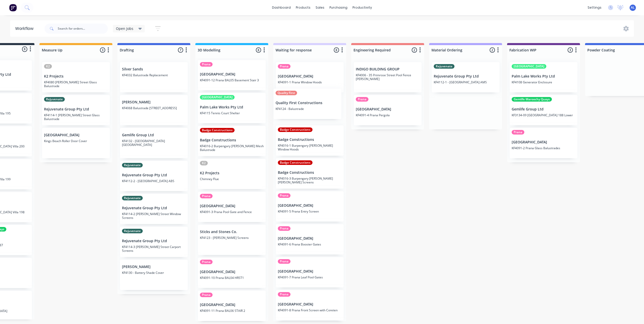 Image resolution: width=644 pixels, height=324 pixels. Describe the element at coordinates (26, 28) in the screenshot. I see `div: Workflow` at that location.